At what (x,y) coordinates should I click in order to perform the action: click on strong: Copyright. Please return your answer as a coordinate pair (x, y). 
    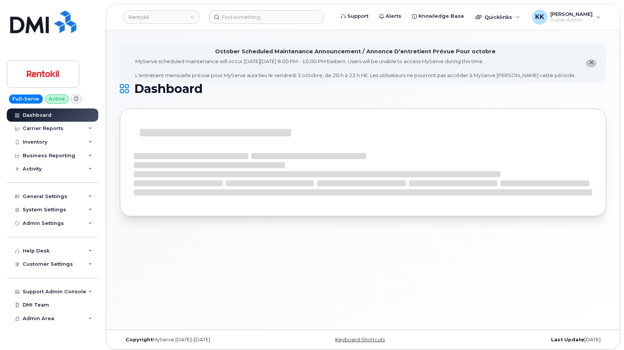
    Looking at the image, I should click on (139, 340).